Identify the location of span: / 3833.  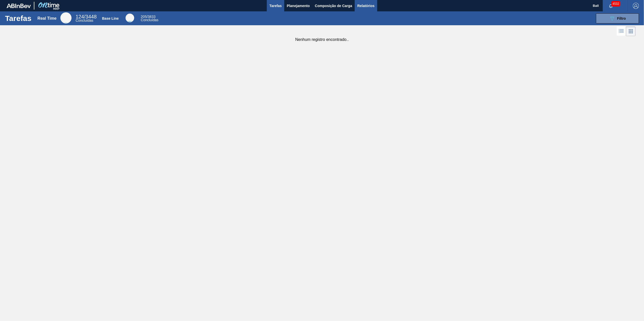
(148, 17).